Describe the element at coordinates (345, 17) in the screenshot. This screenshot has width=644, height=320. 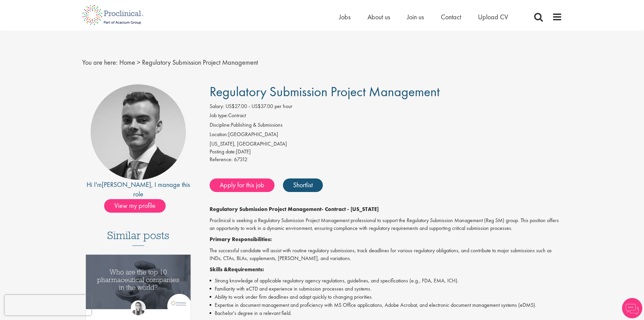
I see `a: Jobs` at that location.